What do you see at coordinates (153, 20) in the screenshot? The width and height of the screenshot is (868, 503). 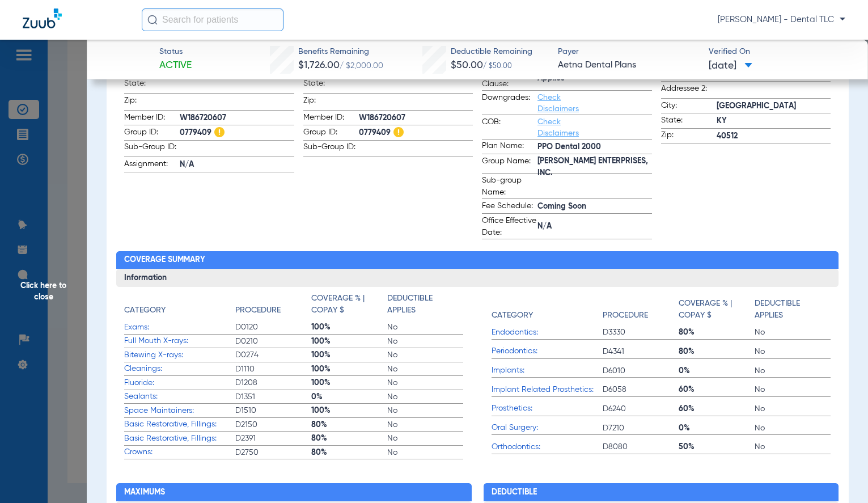 I see `img: Search Icon` at bounding box center [153, 20].